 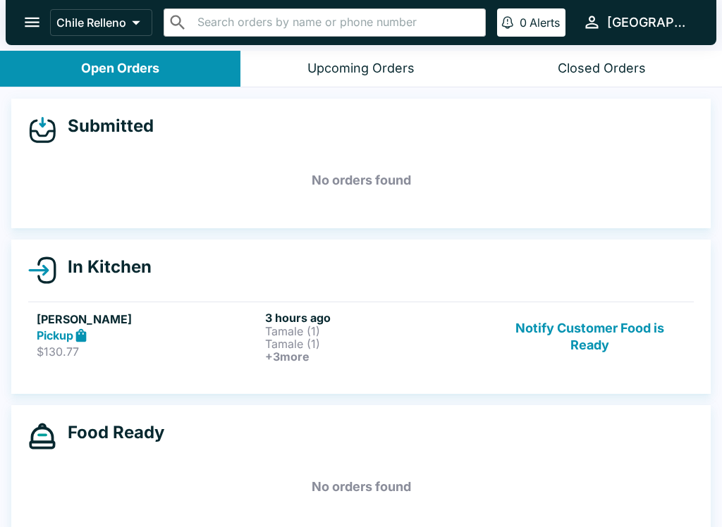 I want to click on p: 0, so click(x=523, y=23).